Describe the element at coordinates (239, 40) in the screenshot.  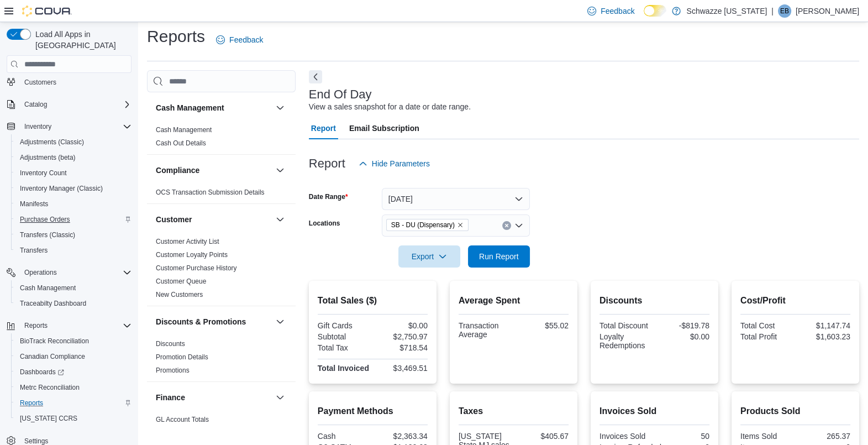
I see `a: Feedback` at that location.